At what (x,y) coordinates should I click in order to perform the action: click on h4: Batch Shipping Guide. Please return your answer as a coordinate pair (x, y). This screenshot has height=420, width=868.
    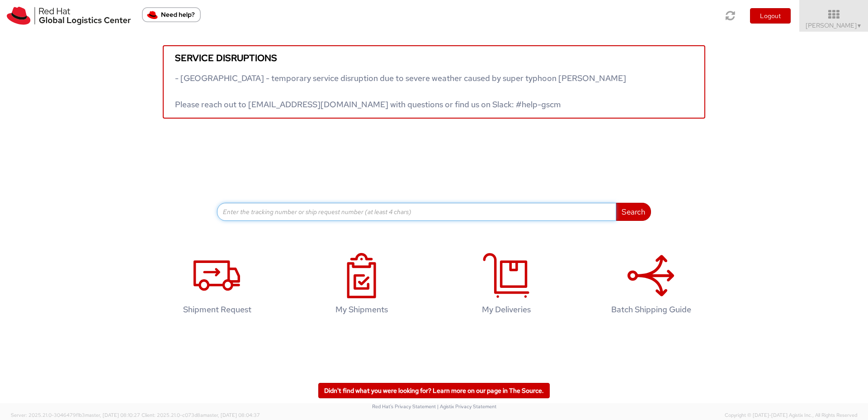
    Looking at the image, I should click on (651, 310).